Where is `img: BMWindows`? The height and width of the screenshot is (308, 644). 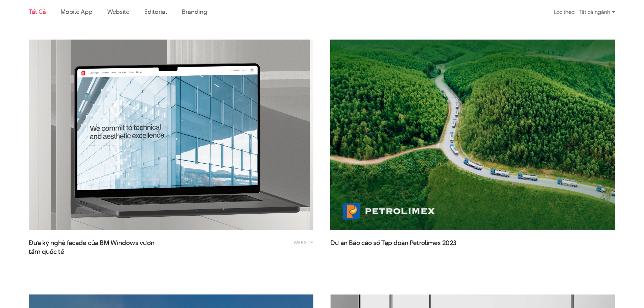 img: BMWindows is located at coordinates (171, 135).